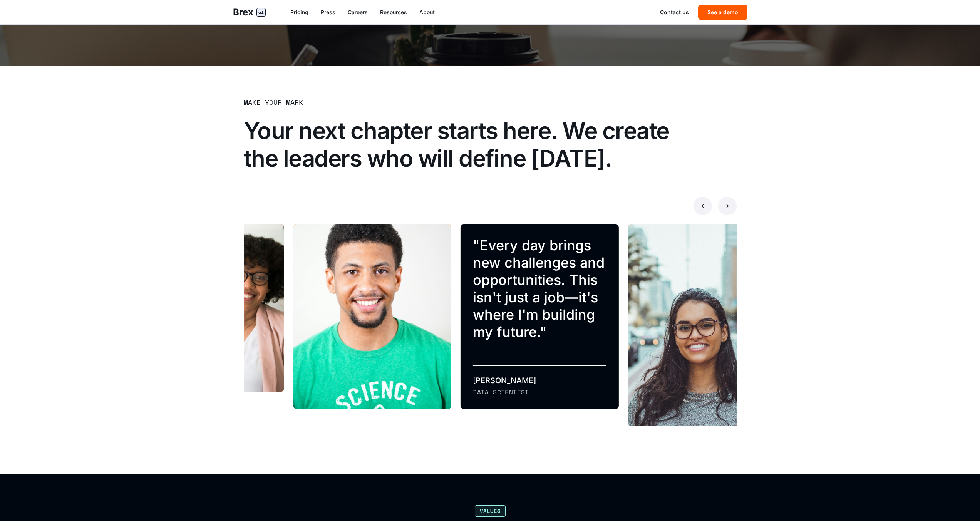  Describe the element at coordinates (299, 12) in the screenshot. I see `a: Pricing` at that location.